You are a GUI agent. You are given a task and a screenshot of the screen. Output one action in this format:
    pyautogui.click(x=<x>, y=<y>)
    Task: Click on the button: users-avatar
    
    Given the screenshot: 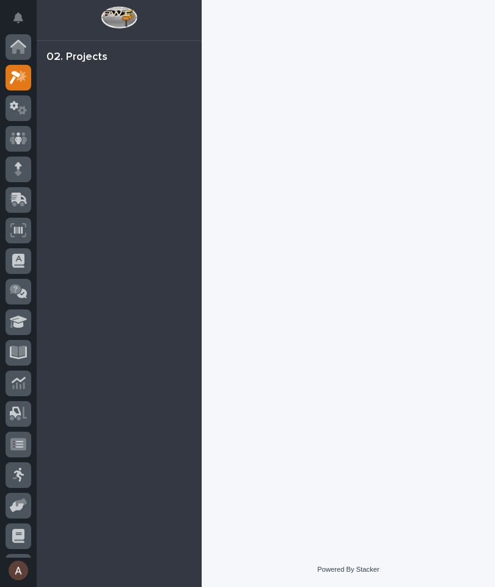 What is the action you would take?
    pyautogui.click(x=18, y=570)
    